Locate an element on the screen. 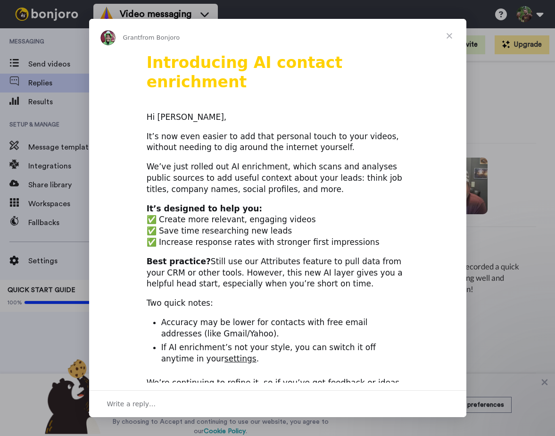 This screenshot has height=436, width=555. li: Accuracy may be lower for contacts with free email addresses (like Gmail/Yahoo). is located at coordinates (285, 328).